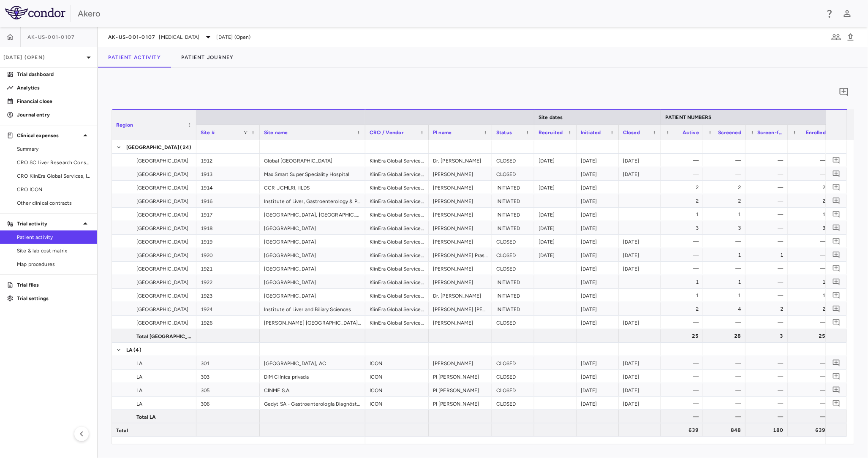  I want to click on span: Map procedures, so click(54, 264).